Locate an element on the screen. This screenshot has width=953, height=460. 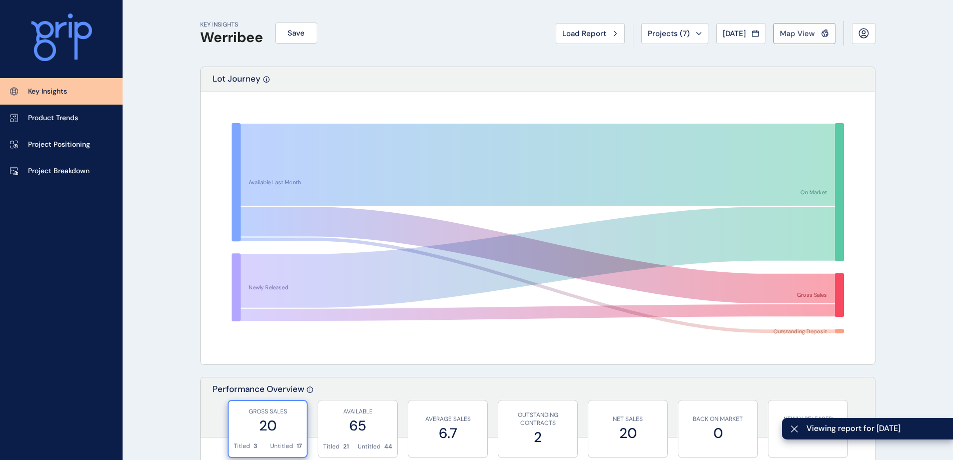
p: AVAILABLE is located at coordinates (358, 411).